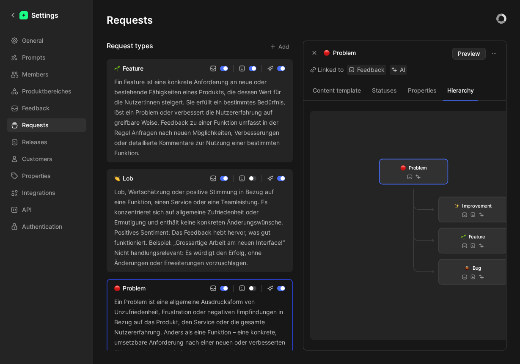 Image resolution: width=520 pixels, height=364 pixels. What do you see at coordinates (45, 15) in the screenshot?
I see `h1: Settings` at bounding box center [45, 15].